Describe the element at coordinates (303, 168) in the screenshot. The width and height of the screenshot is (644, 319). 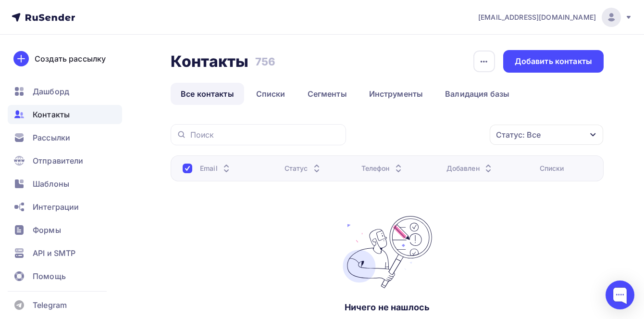
I see `div: Статус` at that location.